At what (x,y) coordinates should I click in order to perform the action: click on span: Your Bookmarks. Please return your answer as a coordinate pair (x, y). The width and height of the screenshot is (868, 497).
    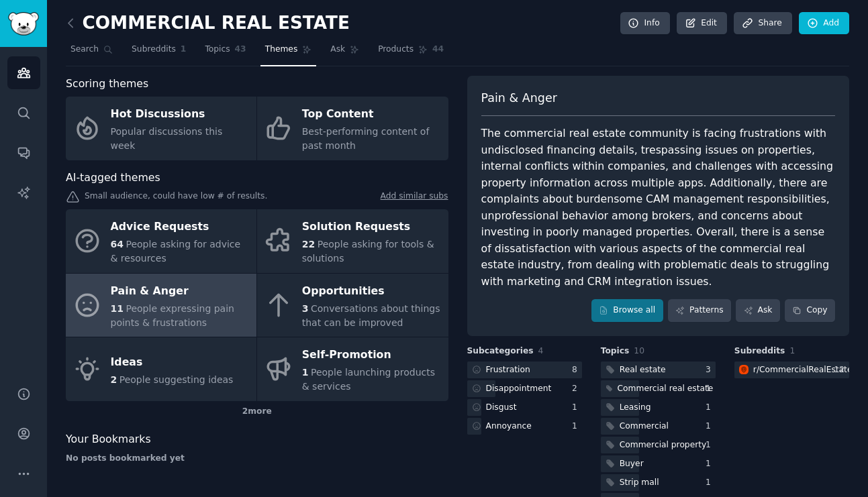
    Looking at the image, I should click on (108, 440).